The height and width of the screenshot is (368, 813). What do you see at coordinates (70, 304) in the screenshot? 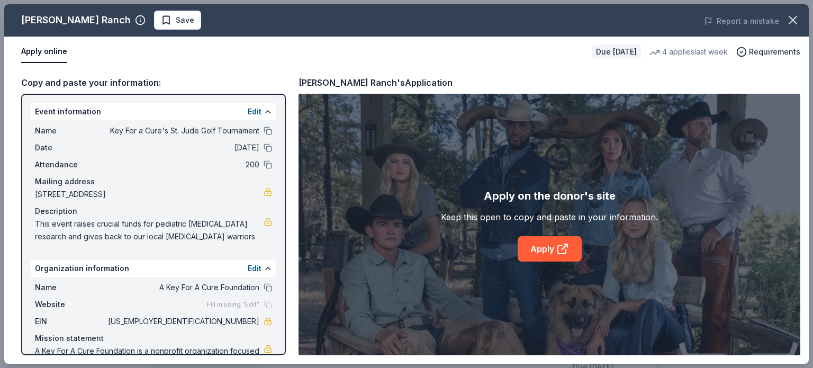
I see `span: Website` at bounding box center [70, 304].